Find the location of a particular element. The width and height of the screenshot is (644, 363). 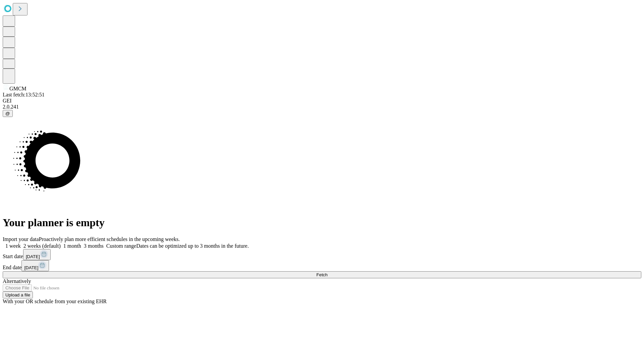

span: Alternatively is located at coordinates (17, 281).